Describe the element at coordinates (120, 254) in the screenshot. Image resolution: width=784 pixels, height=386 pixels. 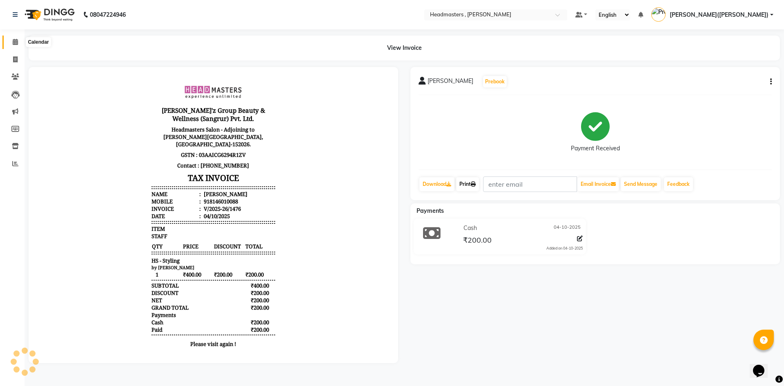
I see `div: Paid` at that location.